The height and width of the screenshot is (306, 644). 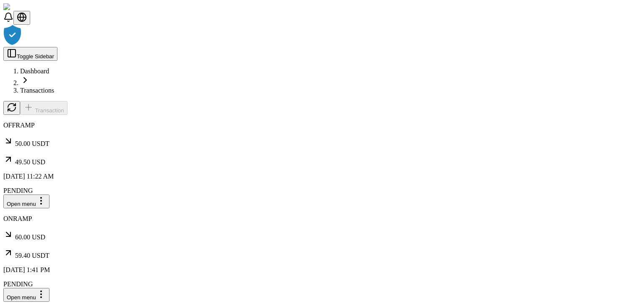 I want to click on a: Dashboard, so click(x=34, y=71).